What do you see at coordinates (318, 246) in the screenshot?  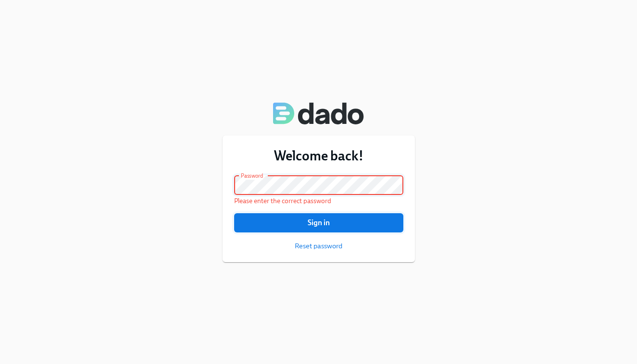 I see `button: Reset password` at bounding box center [318, 246].